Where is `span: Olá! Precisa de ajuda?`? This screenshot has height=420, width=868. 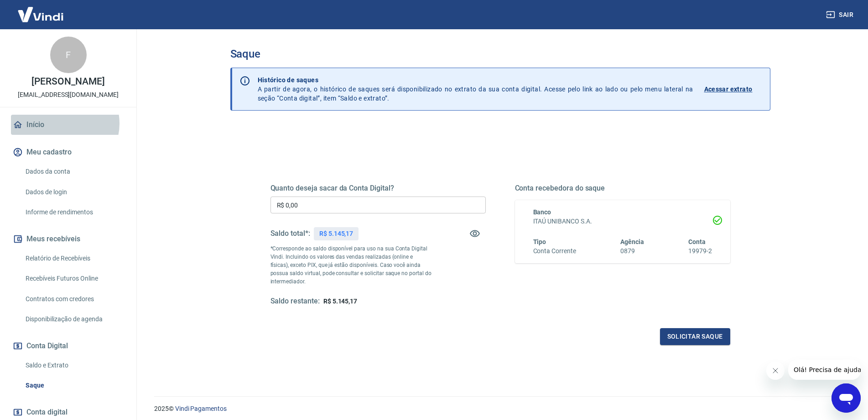 span: Olá! Precisa de ajuda? is located at coordinates (42, 10).